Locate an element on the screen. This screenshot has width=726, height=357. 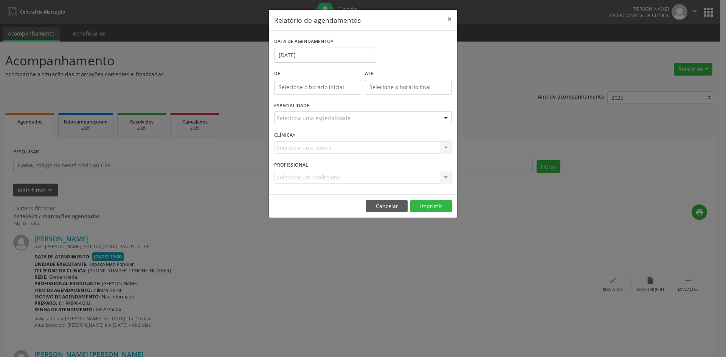
input: Selecione o horário inicial is located at coordinates (318, 87).